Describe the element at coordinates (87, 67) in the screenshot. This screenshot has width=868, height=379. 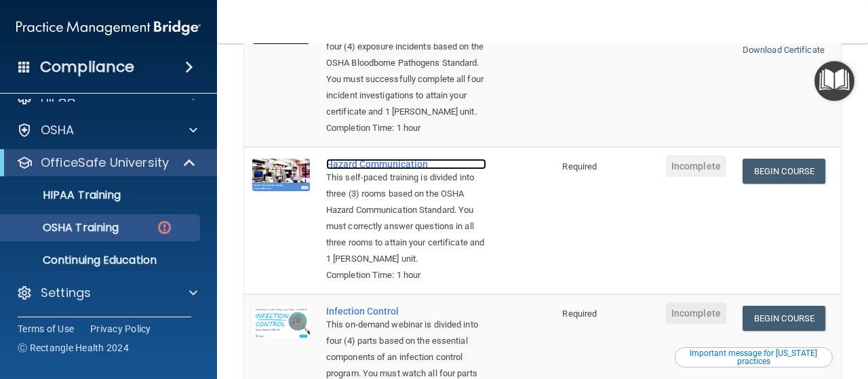
I see `h4: Compliance` at that location.